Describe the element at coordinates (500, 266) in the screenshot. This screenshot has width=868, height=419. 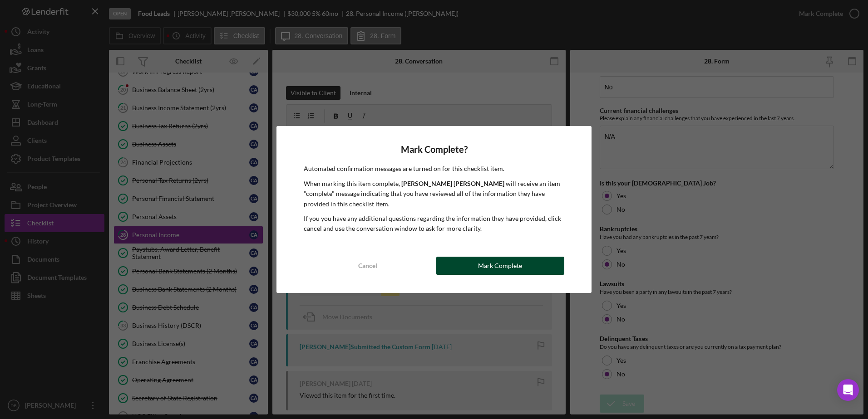
I see `div: Mark Complete` at that location.